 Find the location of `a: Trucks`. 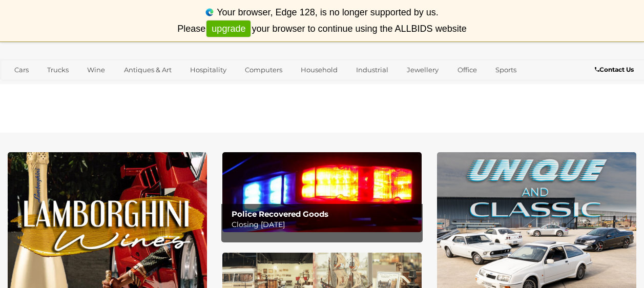

a: Trucks is located at coordinates (58, 70).